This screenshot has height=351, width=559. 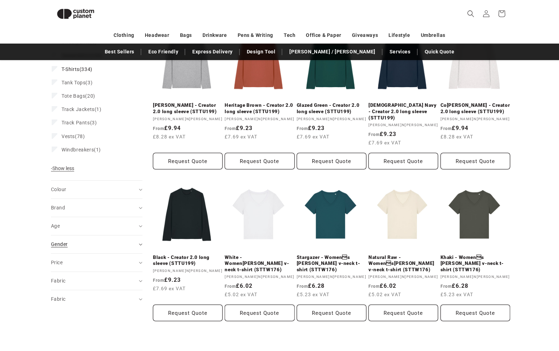 I want to click on span: Tank Tops, so click(x=73, y=83).